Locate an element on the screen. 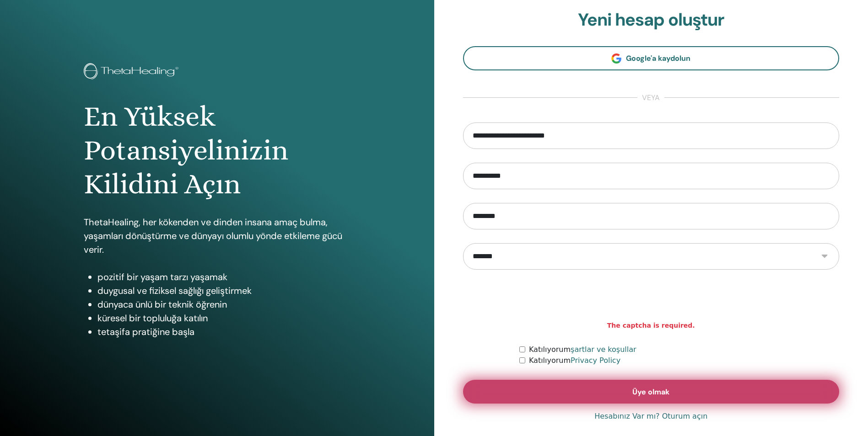  span: veya is located at coordinates (651, 98).